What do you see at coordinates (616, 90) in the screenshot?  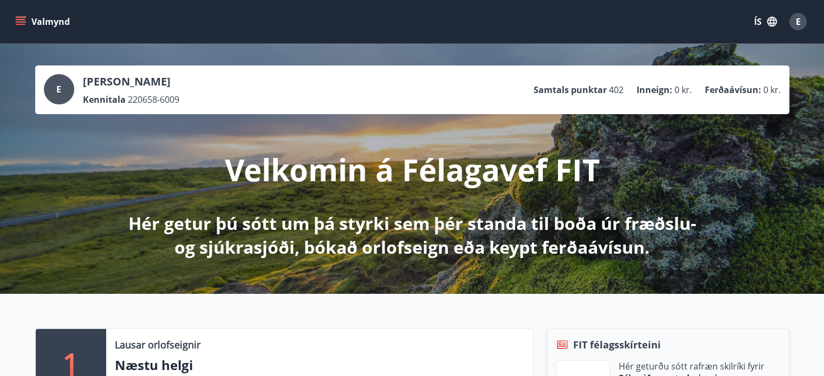 I see `span: 402` at bounding box center [616, 90].